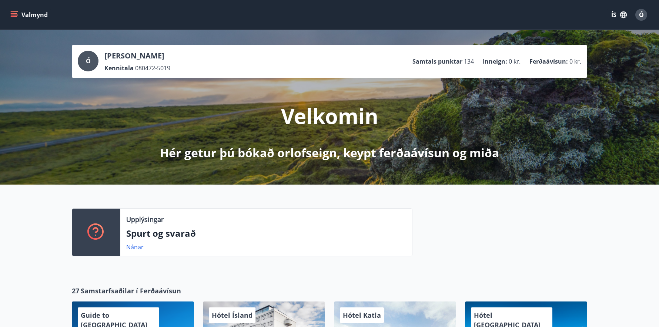 The width and height of the screenshot is (659, 327). Describe the element at coordinates (437, 61) in the screenshot. I see `p: Samtals punktar` at that location.